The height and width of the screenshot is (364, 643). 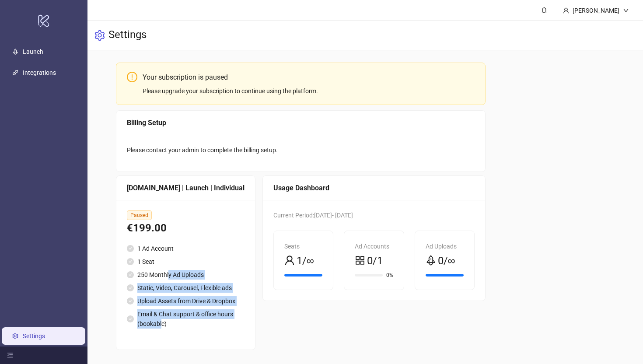 I want to click on div: Billing Setup, so click(x=300, y=123).